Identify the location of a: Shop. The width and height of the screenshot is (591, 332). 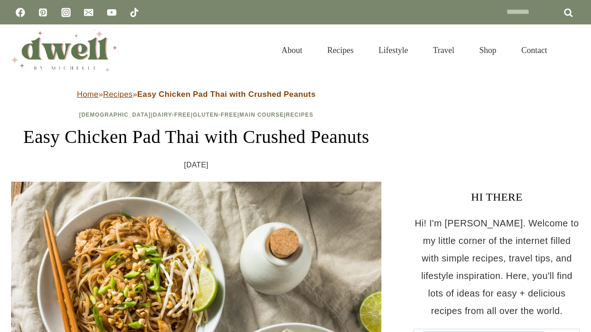
(488, 50).